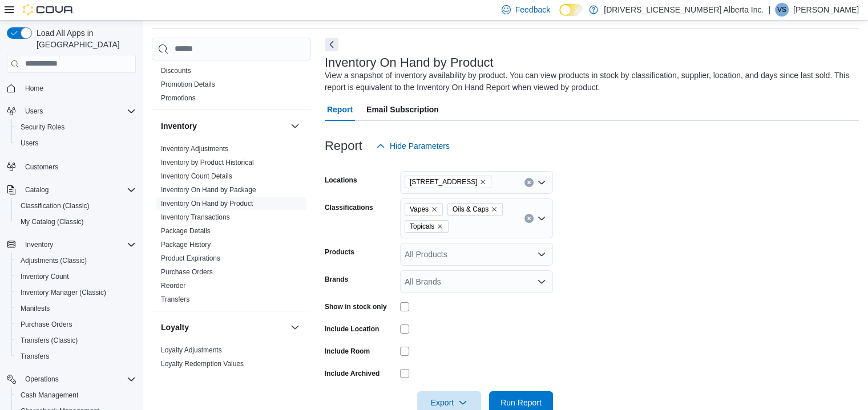 The width and height of the screenshot is (868, 410). Describe the element at coordinates (34, 309) in the screenshot. I see `a: Manifests` at that location.